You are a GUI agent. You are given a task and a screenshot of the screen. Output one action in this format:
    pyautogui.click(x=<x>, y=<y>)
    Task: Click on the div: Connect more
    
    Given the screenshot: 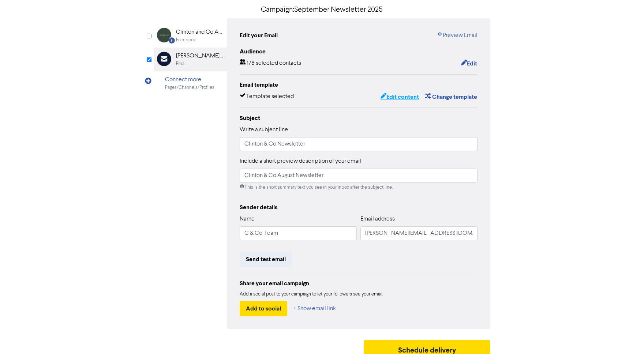 What is the action you would take?
    pyautogui.click(x=189, y=80)
    